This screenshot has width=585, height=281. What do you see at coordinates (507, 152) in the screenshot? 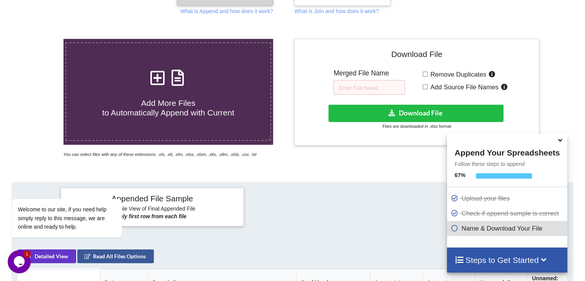
I see `h4: Append Your Spreadsheets` at bounding box center [507, 152].